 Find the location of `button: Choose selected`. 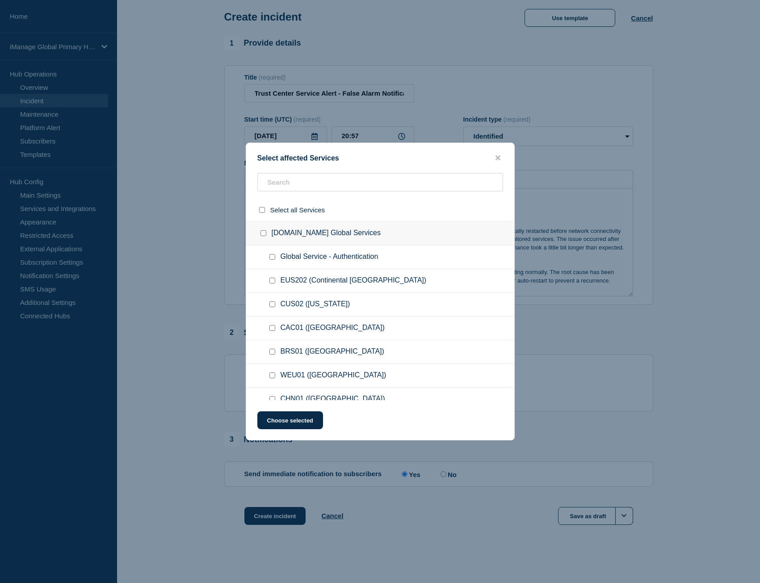

button: Choose selected is located at coordinates (290, 420).